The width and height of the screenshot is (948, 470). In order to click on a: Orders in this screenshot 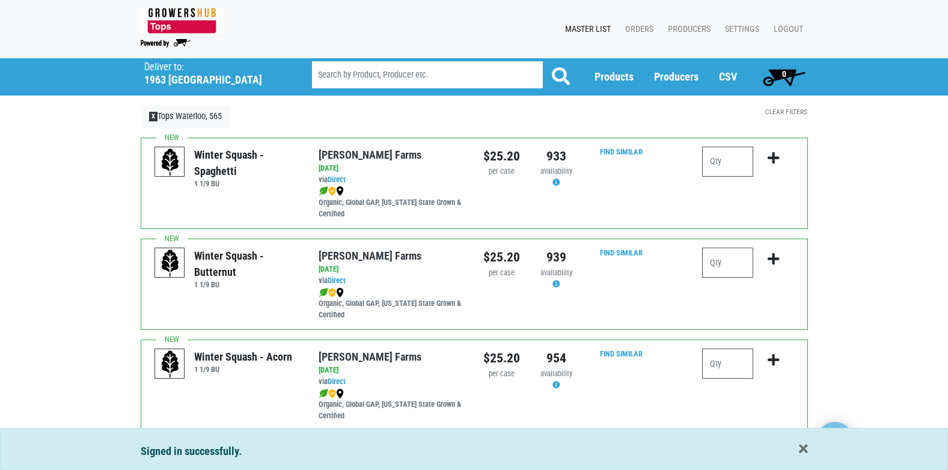, I will do `click(637, 29)`.